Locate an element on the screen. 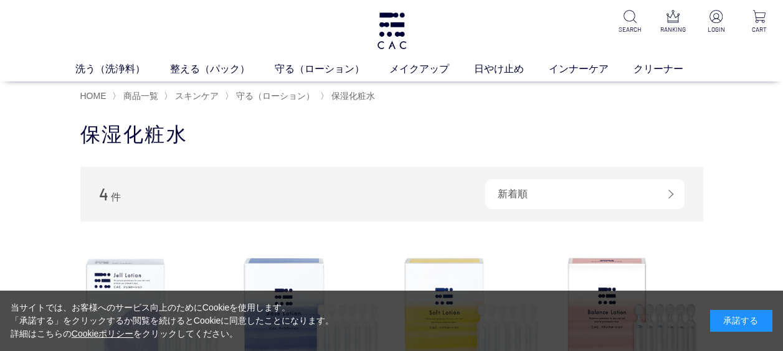 Image resolution: width=783 pixels, height=351 pixels. a: CART is located at coordinates (760, 22).